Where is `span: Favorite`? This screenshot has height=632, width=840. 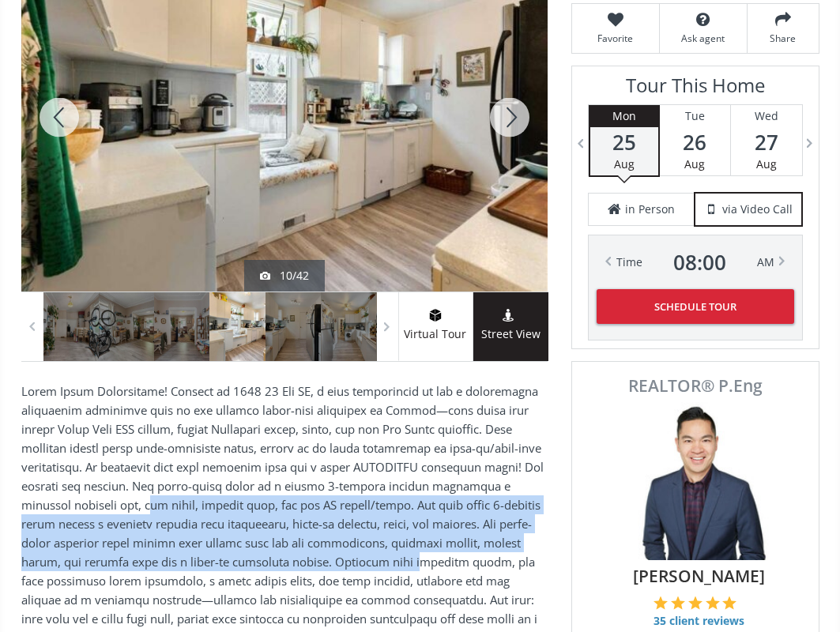
span: Favorite is located at coordinates (615, 38).